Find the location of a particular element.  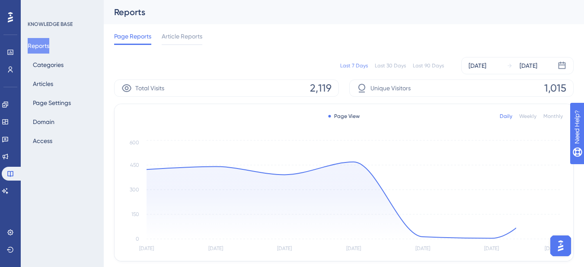

button: Access is located at coordinates (42, 141).